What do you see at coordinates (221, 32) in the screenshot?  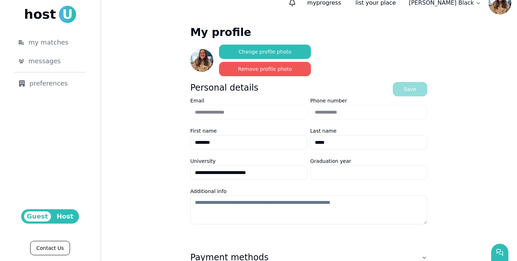 I see `h2: My profile` at bounding box center [221, 32].